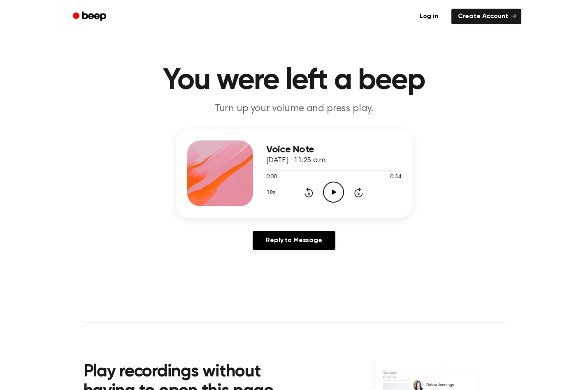  What do you see at coordinates (294, 240) in the screenshot?
I see `a: Reply to Message` at bounding box center [294, 240].